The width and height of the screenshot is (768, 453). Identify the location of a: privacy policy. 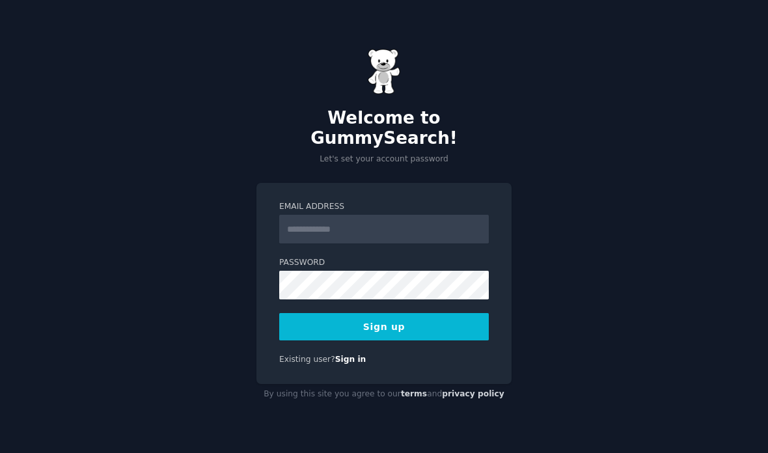
(473, 394).